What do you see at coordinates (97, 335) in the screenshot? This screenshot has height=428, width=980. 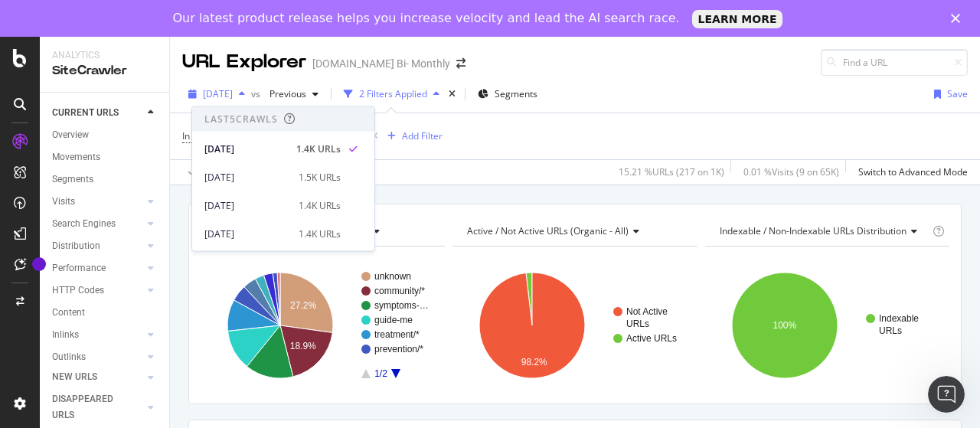 I see `a: Inlinks` at bounding box center [97, 335].